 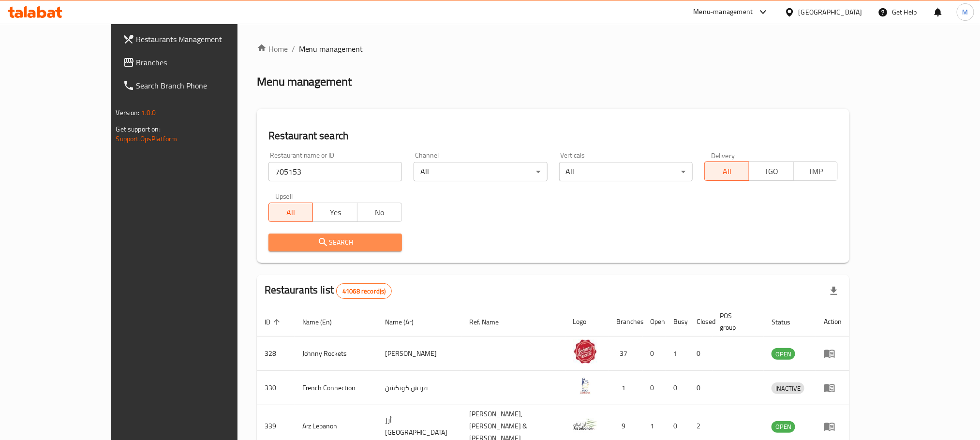 I want to click on span: Get support on:, so click(x=138, y=129).